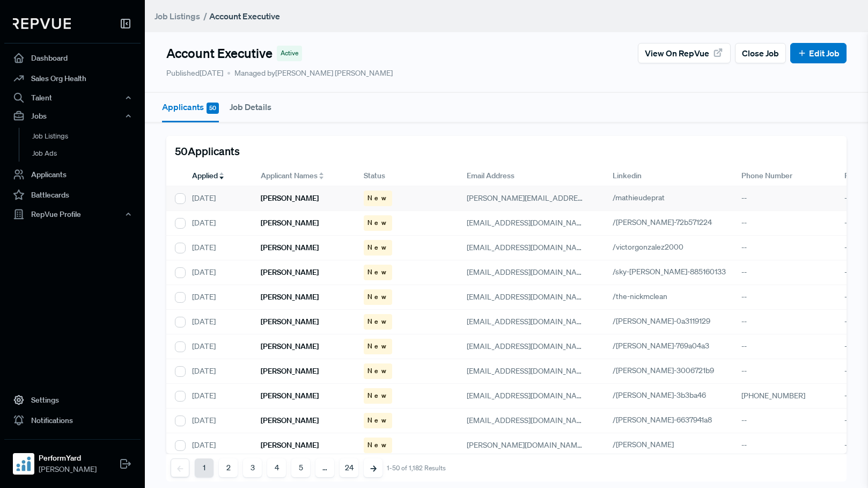 The image size is (868, 488). Describe the element at coordinates (42, 24) in the screenshot. I see `img: RepVue` at that location.